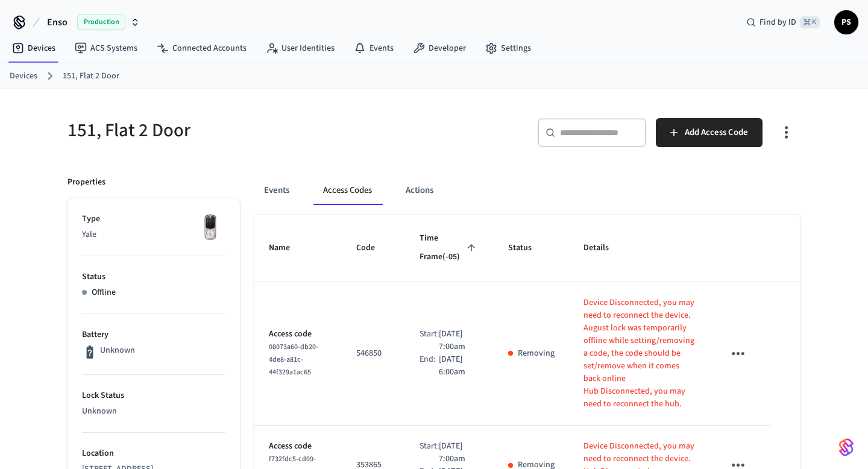 The height and width of the screenshot is (469, 868). I want to click on span: ⌘ K, so click(810, 22).